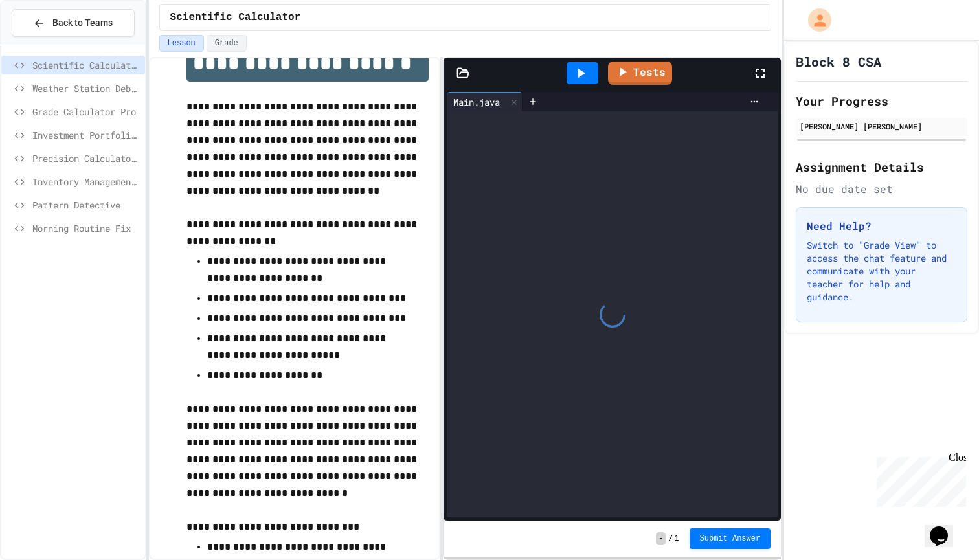 This screenshot has height=560, width=979. What do you see at coordinates (731, 539) in the screenshot?
I see `button: Submit Answer` at bounding box center [731, 539].